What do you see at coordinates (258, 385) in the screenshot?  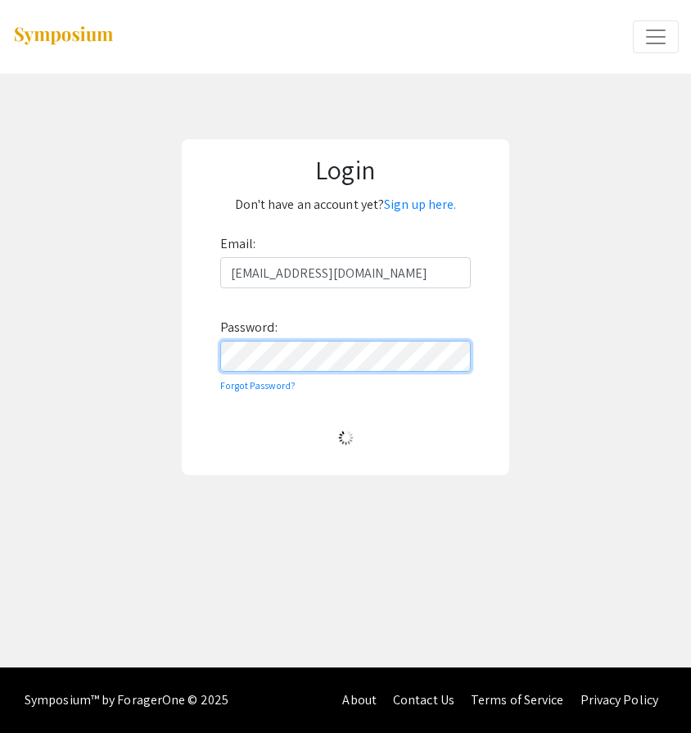 I see `a: Forgot Password?` at bounding box center [258, 385].